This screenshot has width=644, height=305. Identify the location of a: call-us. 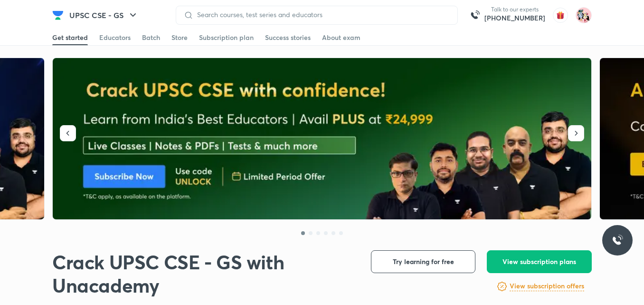
(475, 16).